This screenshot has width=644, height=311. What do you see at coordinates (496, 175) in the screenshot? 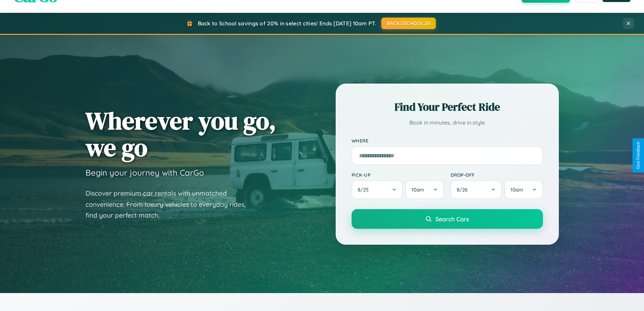
I see `label: Drop-off` at bounding box center [496, 175].